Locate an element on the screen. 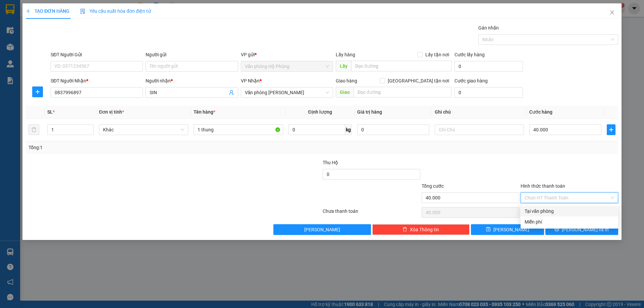 This screenshot has width=644, height=308. b: GỬI : Văn phòng Hộ Phòng is located at coordinates (59, 8).